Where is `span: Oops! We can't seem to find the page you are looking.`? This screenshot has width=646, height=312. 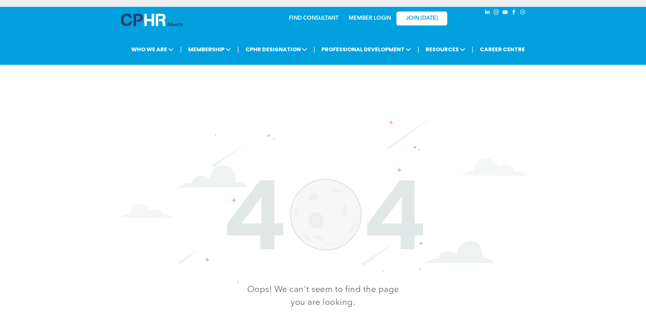
span: Oops! We can't seem to find the page you are looking. is located at coordinates (323, 296).